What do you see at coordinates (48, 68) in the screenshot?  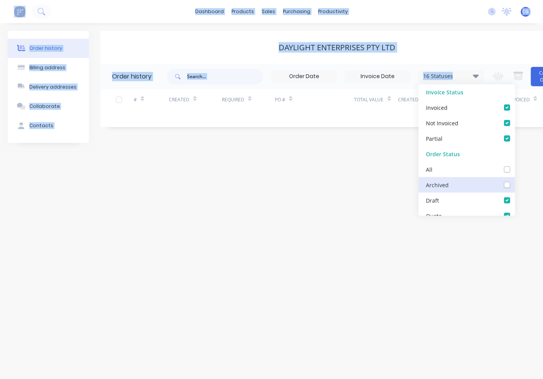 I see `button: Billing address` at bounding box center [48, 68].